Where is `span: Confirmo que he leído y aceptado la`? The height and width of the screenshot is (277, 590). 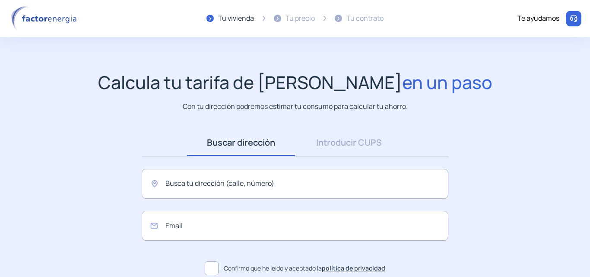
span: Confirmo que he leído y aceptado la is located at coordinates (305, 268).